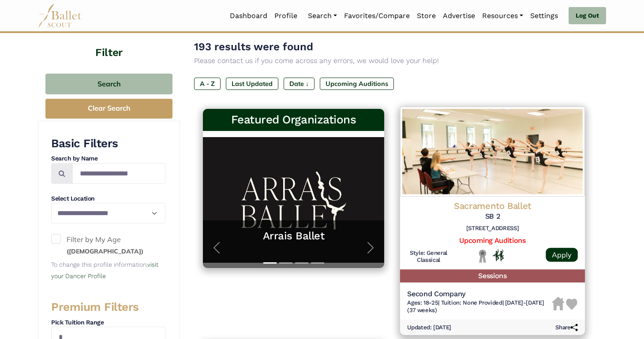  What do you see at coordinates (104, 270) in the screenshot?
I see `a: visit your Dancer Profile` at bounding box center [104, 270].